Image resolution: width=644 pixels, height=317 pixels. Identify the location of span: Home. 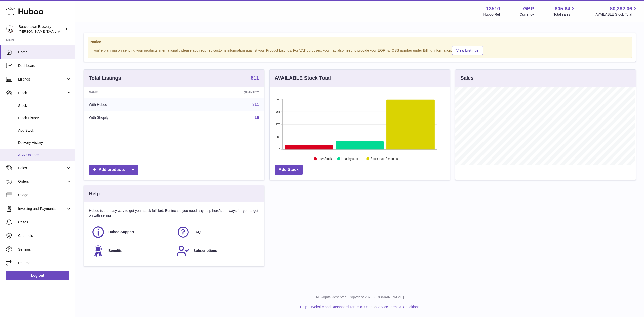
(45, 52).